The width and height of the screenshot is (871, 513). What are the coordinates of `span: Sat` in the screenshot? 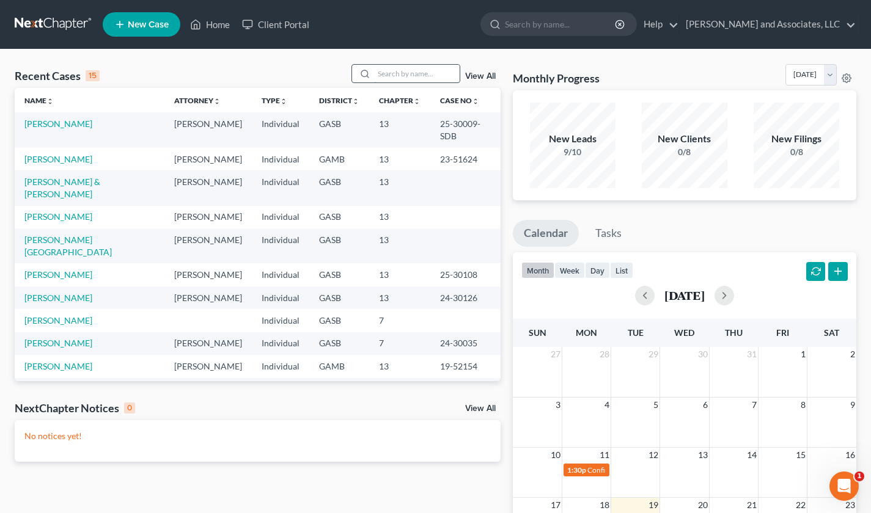 It's located at (831, 332).